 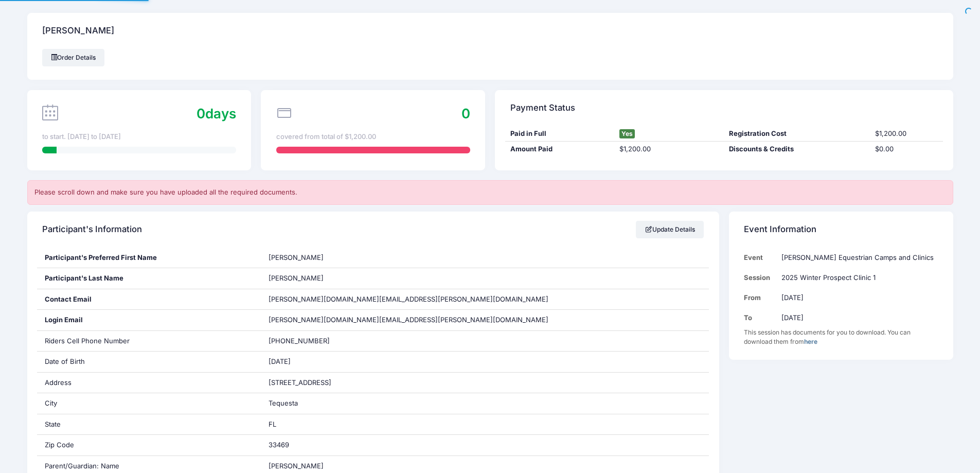 I want to click on div: Participant's Preferred First Name, so click(x=149, y=258).